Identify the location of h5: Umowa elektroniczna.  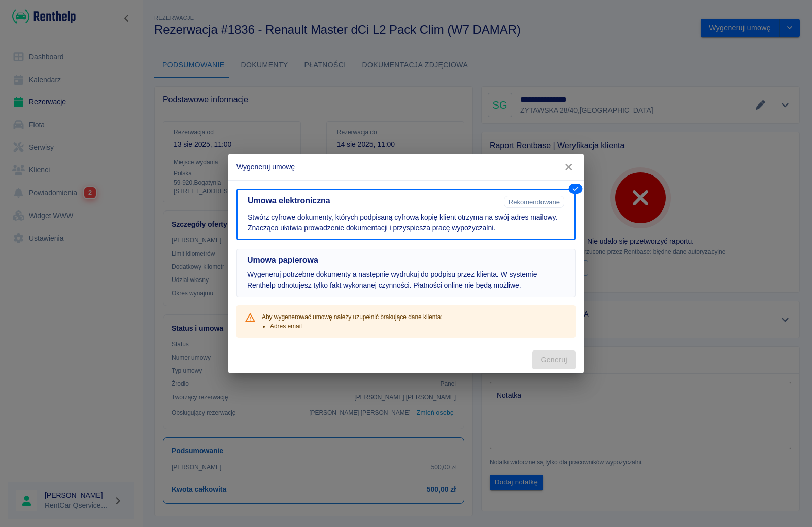
(373, 201).